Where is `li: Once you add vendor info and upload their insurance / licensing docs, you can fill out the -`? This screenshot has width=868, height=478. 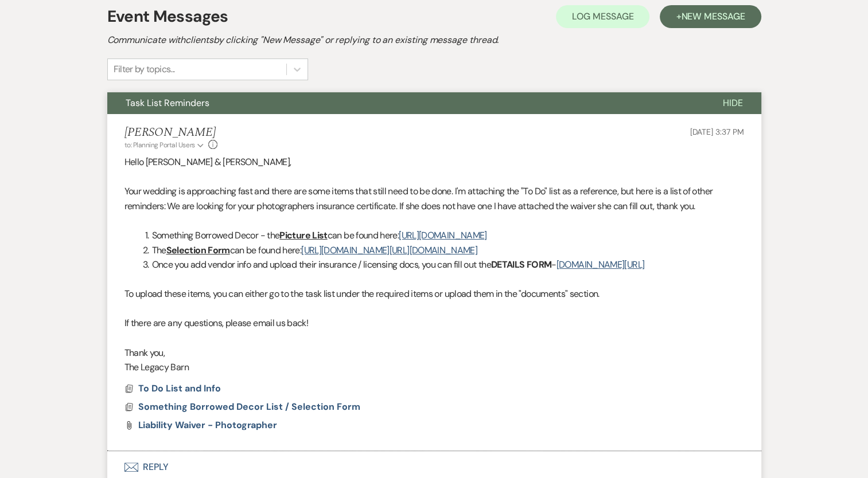
li: Once you add vendor info and upload their insurance / licensing docs, you can fill out the - is located at coordinates (442, 265).